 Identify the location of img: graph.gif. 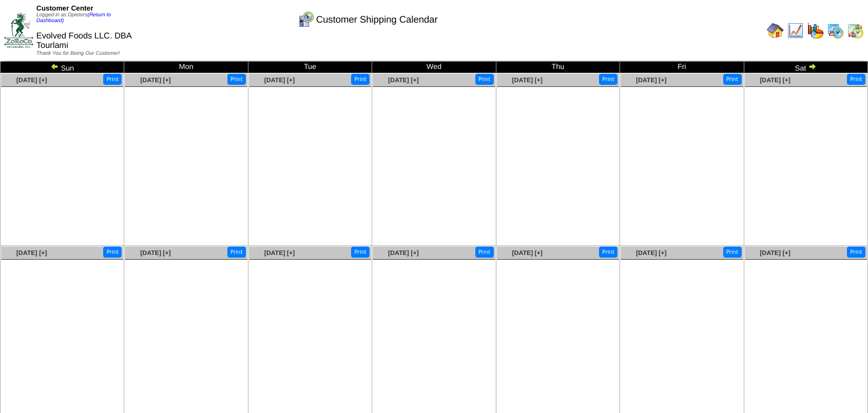
(815, 31).